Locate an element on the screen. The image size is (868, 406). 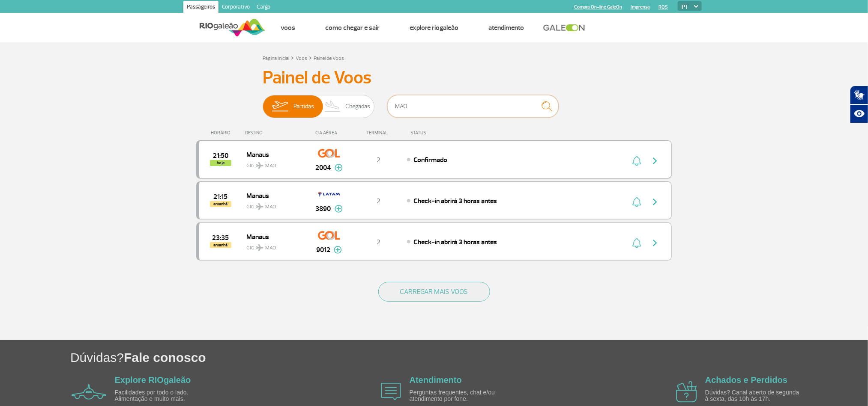
div: DESTINO is located at coordinates (277, 133).